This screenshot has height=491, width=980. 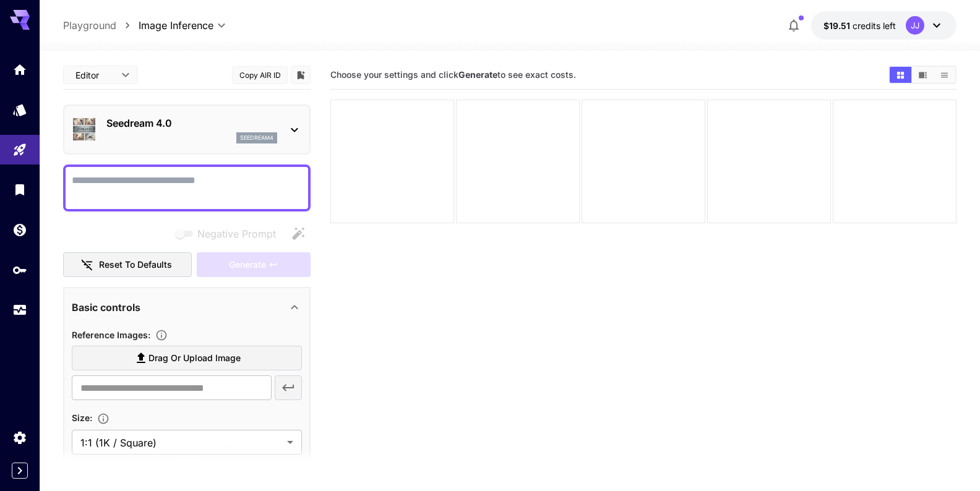 I want to click on div: Basic controls, so click(x=187, y=308).